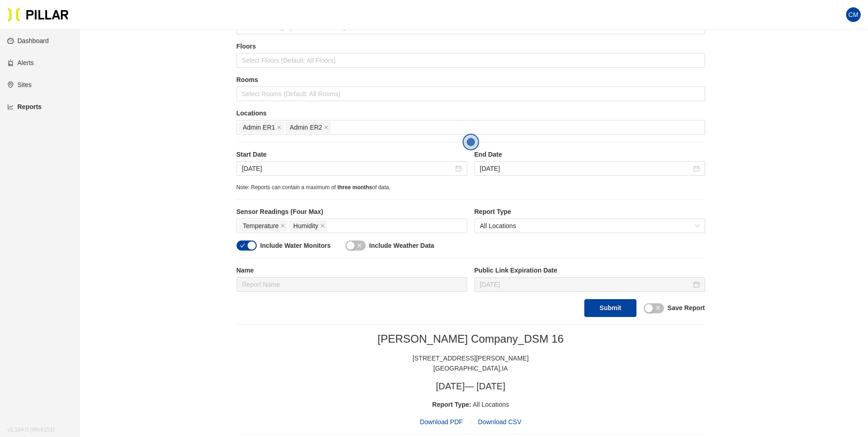 This screenshot has height=437, width=868. I want to click on a: line-chartReports, so click(24, 107).